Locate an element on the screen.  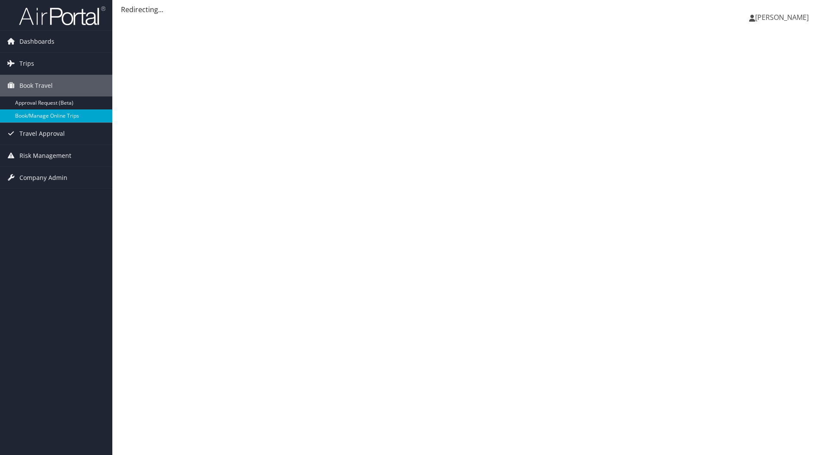
div: Redirecting... is located at coordinates (469, 10).